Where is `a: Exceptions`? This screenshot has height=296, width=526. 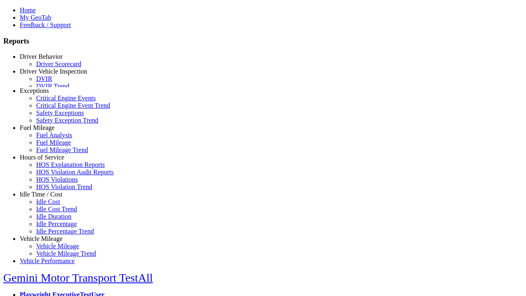 a: Exceptions is located at coordinates (34, 90).